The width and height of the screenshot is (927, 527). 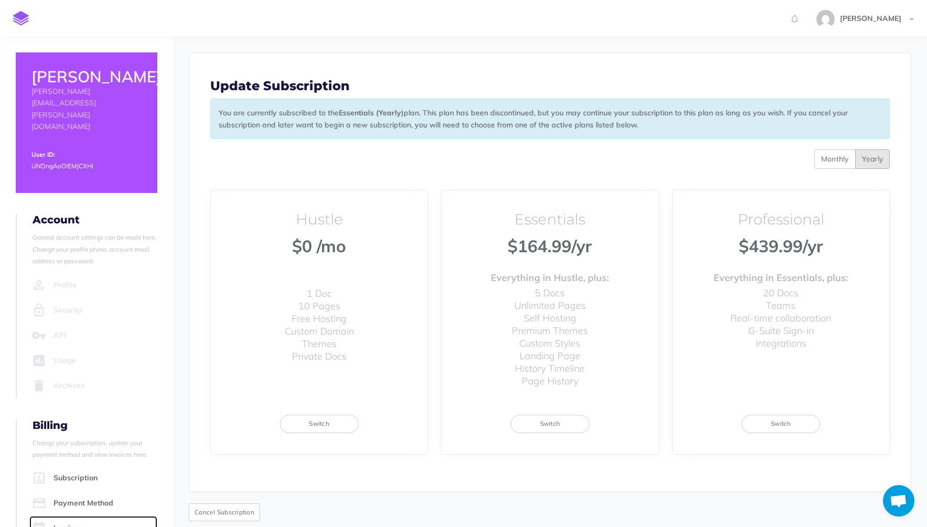 I want to click on strong: Everything in Essentials, plus:, so click(x=781, y=278).